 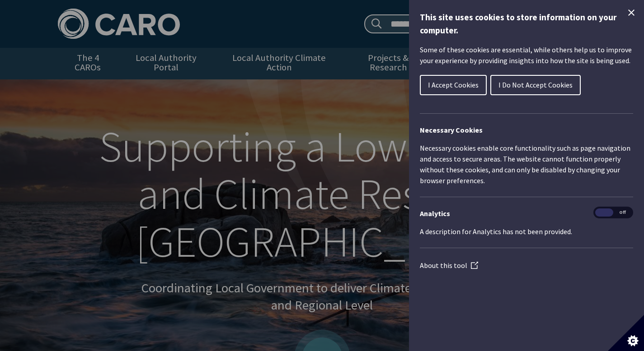 What do you see at coordinates (453, 85) in the screenshot?
I see `button: I Accept Cookies` at bounding box center [453, 85].